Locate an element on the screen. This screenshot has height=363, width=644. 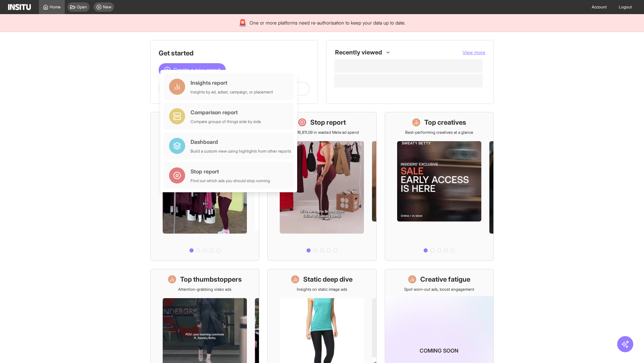
p: Attention-grabbing video ads is located at coordinates (205, 289).